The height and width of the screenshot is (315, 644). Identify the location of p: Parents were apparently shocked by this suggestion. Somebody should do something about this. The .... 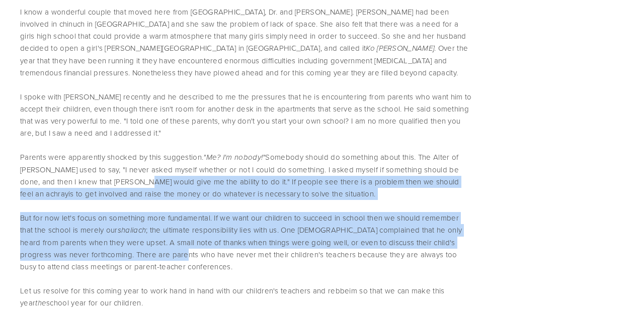
(247, 176).